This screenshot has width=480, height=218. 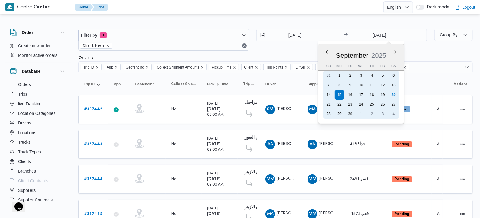 I want to click on div: day-23, so click(x=350, y=104).